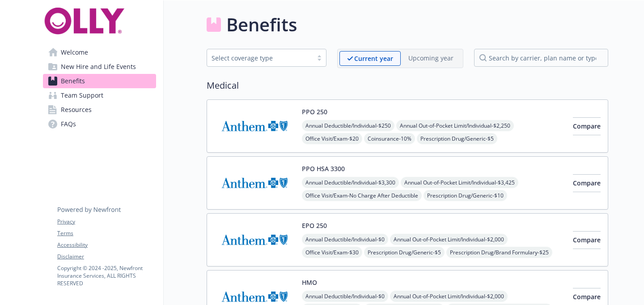  I want to click on span: Annual Out-of-Pocket Limit/Individual - $3,425, so click(459, 182).